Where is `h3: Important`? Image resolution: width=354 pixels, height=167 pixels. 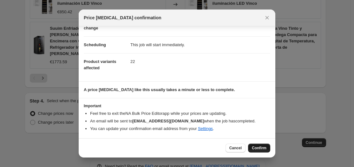 h3: Important is located at coordinates (177, 106).